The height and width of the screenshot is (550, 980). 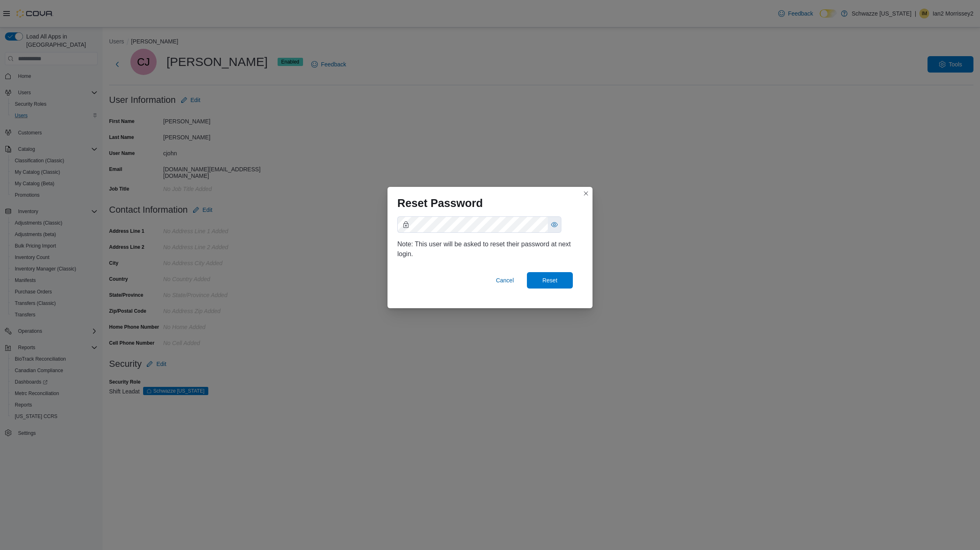 What do you see at coordinates (550, 280) in the screenshot?
I see `span: Reset` at bounding box center [550, 280].